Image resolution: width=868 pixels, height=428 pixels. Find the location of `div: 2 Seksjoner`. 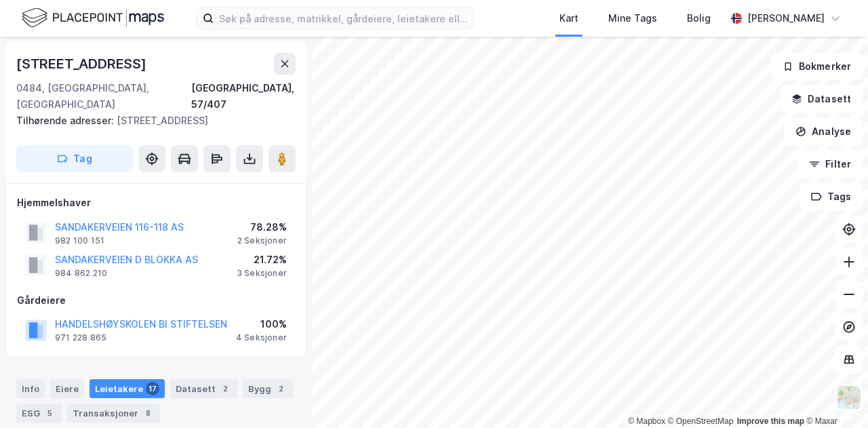

div: 2 Seksjoner is located at coordinates (262, 240).